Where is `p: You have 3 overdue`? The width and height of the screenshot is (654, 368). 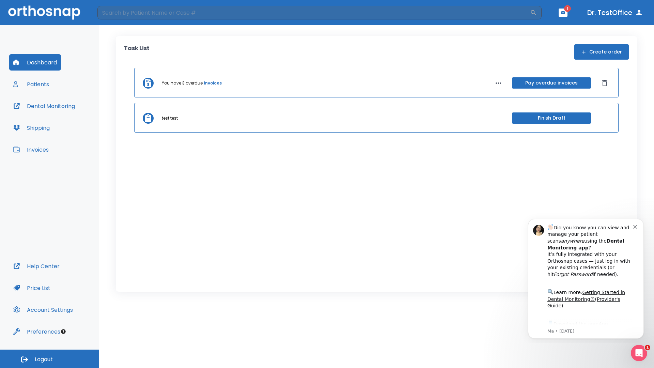
p: You have 3 overdue is located at coordinates (182, 83).